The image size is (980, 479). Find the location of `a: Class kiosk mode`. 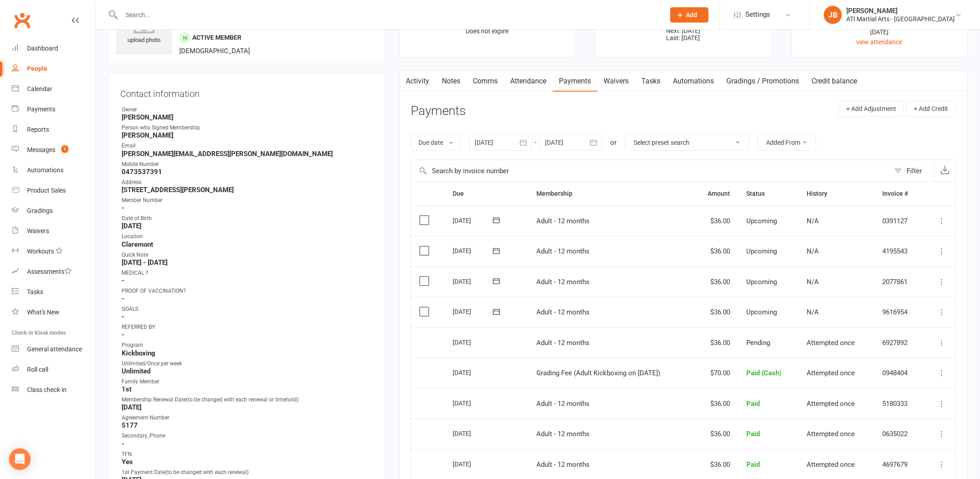

a: Class kiosk mode is located at coordinates (53, 389).